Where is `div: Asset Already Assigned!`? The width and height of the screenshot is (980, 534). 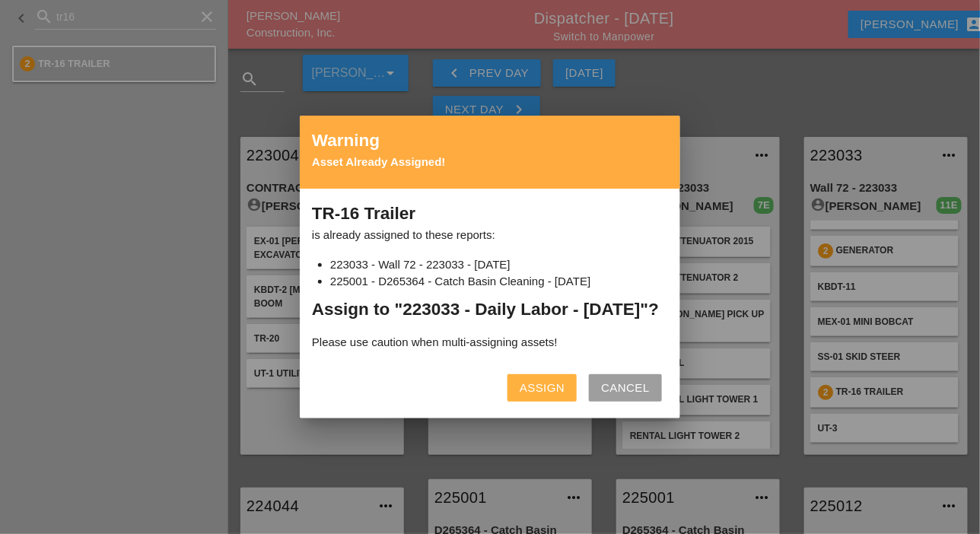 div: Asset Already Assigned! is located at coordinates (490, 162).